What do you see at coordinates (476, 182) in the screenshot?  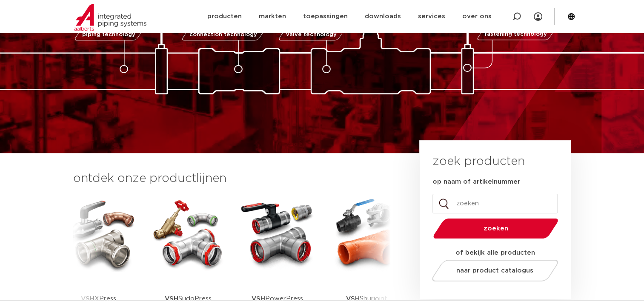 I see `label: op naam of artikelnummer` at bounding box center [476, 182].